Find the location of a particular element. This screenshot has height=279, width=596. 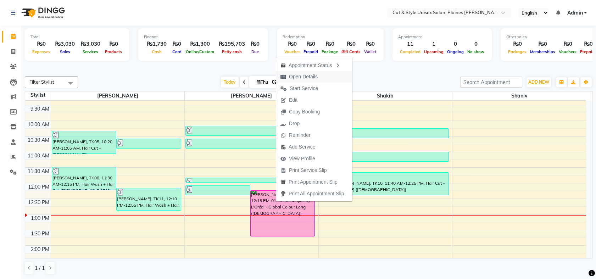

div: Appointment Status is located at coordinates (314, 65).